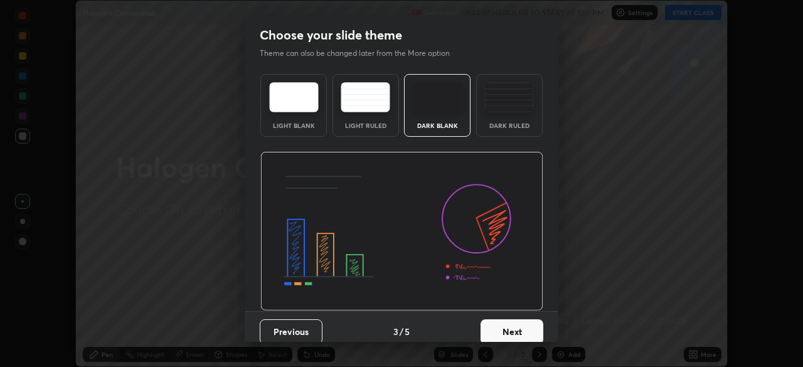  What do you see at coordinates (401, 231) in the screenshot?
I see `img: darkThemeBanner.d06ce4a2.svg` at bounding box center [401, 231].